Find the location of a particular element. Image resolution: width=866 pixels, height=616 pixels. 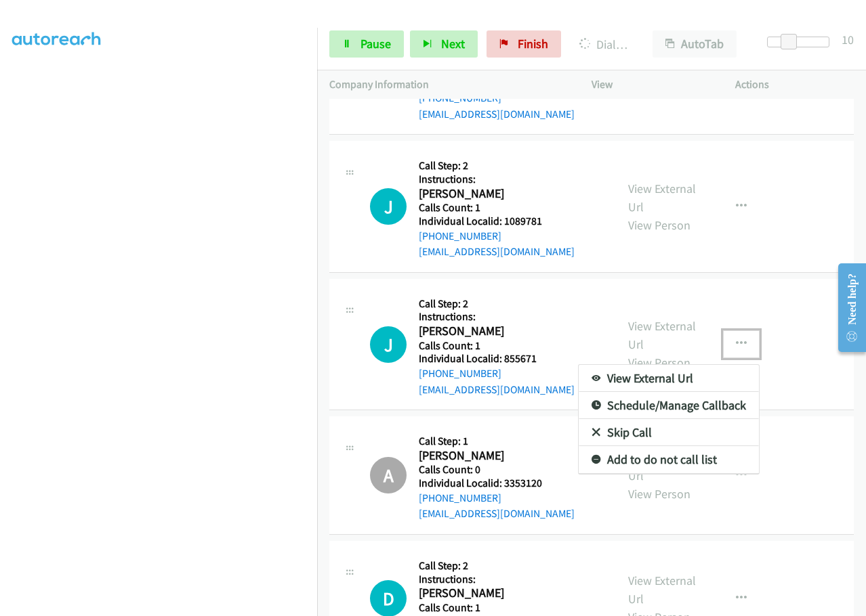

div: Need help? is located at coordinates (25, 46).